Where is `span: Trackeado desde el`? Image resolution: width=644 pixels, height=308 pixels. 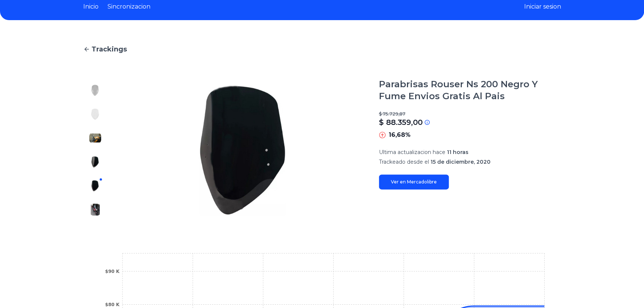
span: Trackeado desde el is located at coordinates (404, 162).